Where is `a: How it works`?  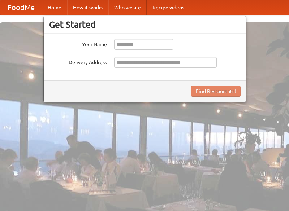
a: How it works is located at coordinates (88, 8).